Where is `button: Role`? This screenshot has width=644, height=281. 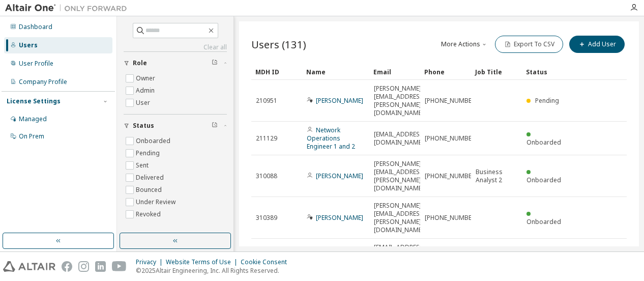 button: Role is located at coordinates (175, 63).